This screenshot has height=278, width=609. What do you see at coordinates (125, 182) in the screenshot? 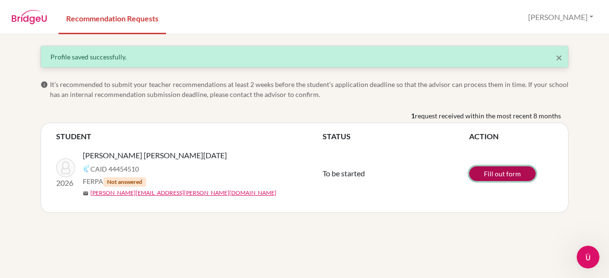
I see `span: Not answered` at bounding box center [125, 182].